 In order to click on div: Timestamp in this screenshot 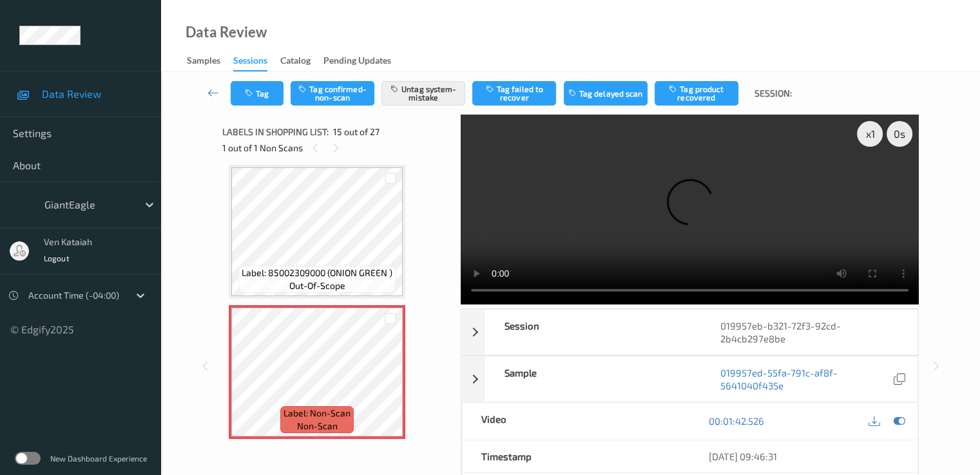, I will do `click(576, 457)`.